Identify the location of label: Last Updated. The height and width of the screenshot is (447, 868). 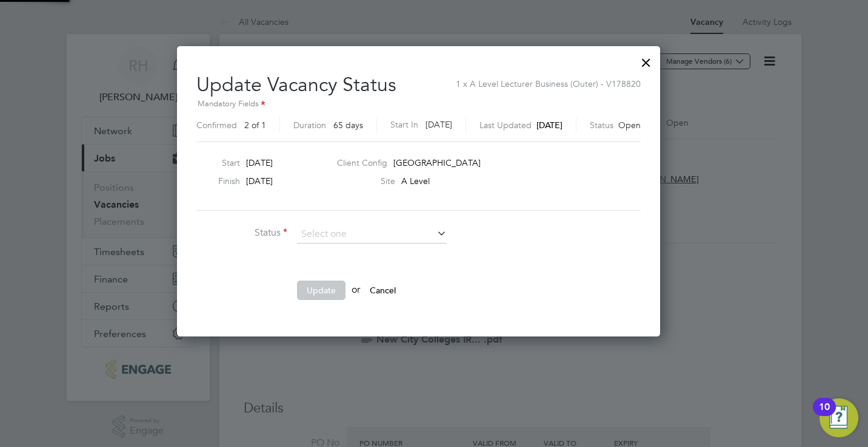
(506, 125).